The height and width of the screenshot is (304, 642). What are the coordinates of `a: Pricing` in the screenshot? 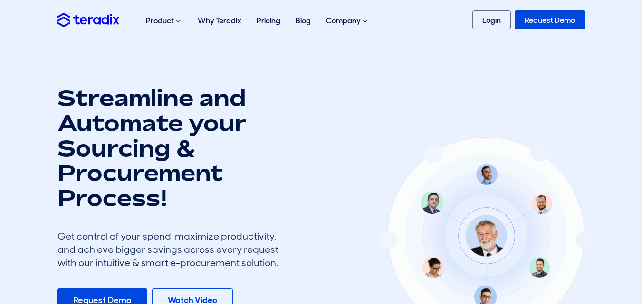 It's located at (268, 20).